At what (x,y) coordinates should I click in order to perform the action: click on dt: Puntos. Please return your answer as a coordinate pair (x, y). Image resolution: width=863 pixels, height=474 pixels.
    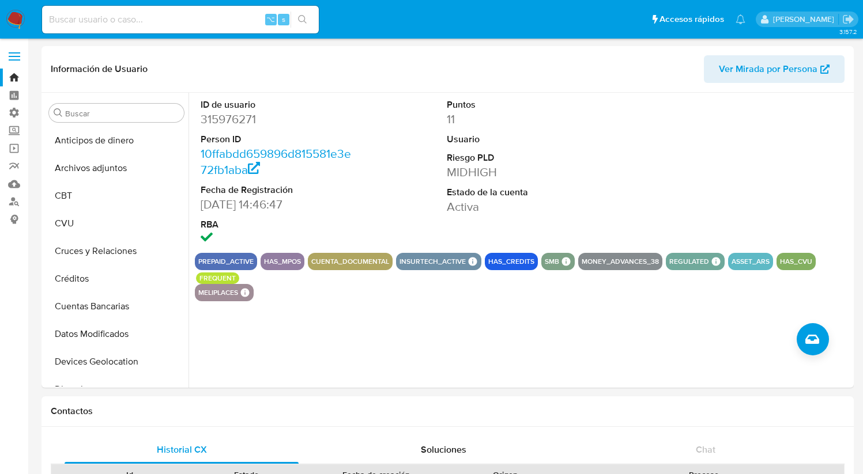
    Looking at the image, I should click on (523, 105).